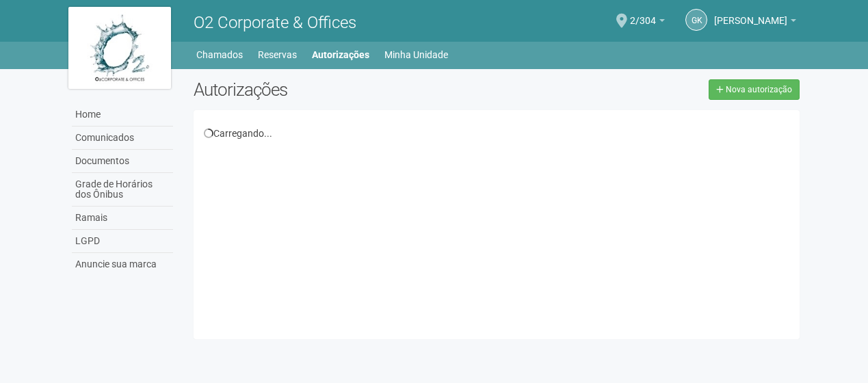 The width and height of the screenshot is (868, 383). What do you see at coordinates (120, 48) in the screenshot?
I see `img: logo.jpg` at bounding box center [120, 48].